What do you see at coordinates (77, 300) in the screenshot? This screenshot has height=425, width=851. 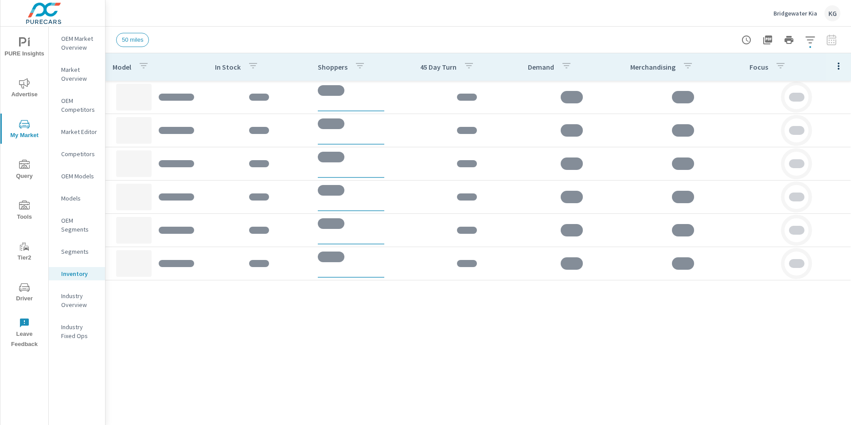 I see `div: Industry Overview` at bounding box center [77, 300].